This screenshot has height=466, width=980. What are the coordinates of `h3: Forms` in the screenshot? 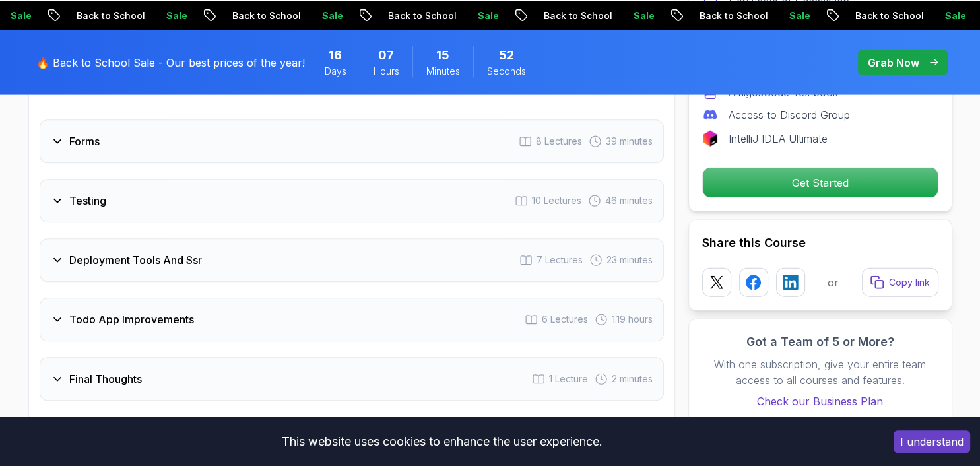 It's located at (84, 141).